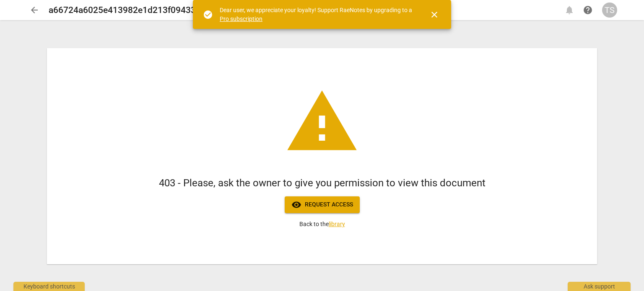 The image size is (644, 291). I want to click on div: Dear user, we appreciate your loyalty! Support RaeNotes by upgrading to a, so click(317, 14).